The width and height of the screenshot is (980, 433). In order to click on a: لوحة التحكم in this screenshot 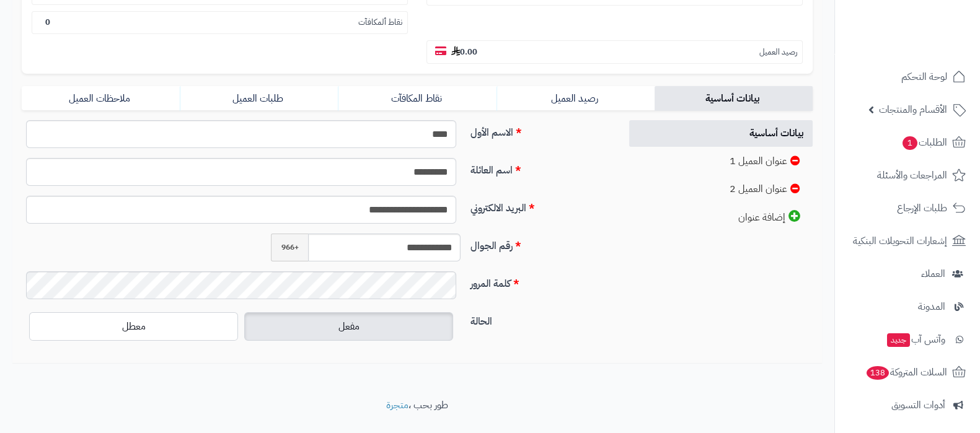, I will do `click(907, 77)`.